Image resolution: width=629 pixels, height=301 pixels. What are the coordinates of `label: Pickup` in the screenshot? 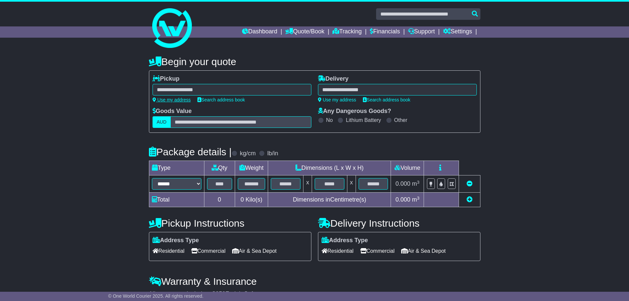 It's located at (166, 79).